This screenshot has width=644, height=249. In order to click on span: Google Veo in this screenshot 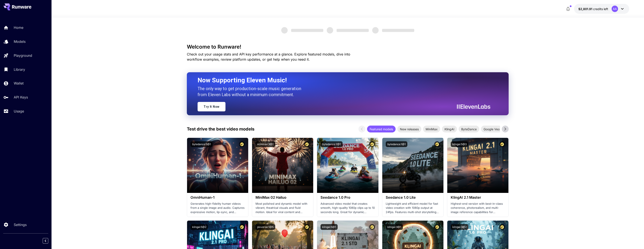, I will do `click(492, 129)`.